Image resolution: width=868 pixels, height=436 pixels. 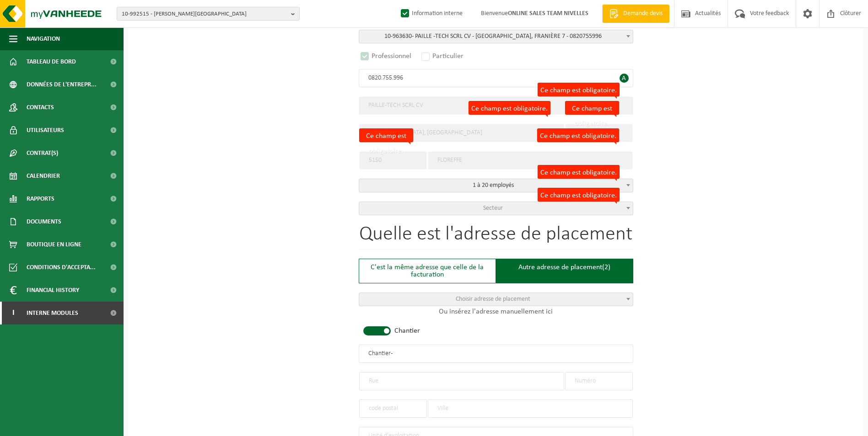 What do you see at coordinates (52, 290) in the screenshot?
I see `span: Financial History` at bounding box center [52, 290].